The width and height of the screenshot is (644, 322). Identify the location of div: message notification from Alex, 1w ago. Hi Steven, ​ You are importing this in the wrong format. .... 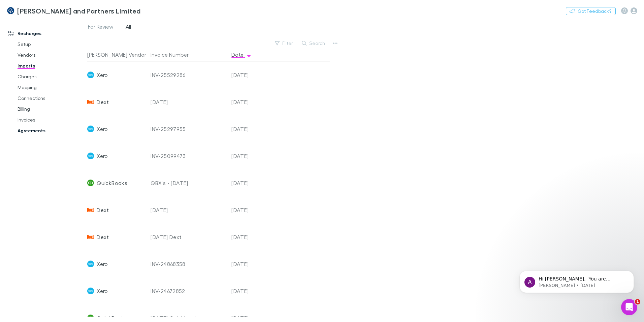
(67, 26).